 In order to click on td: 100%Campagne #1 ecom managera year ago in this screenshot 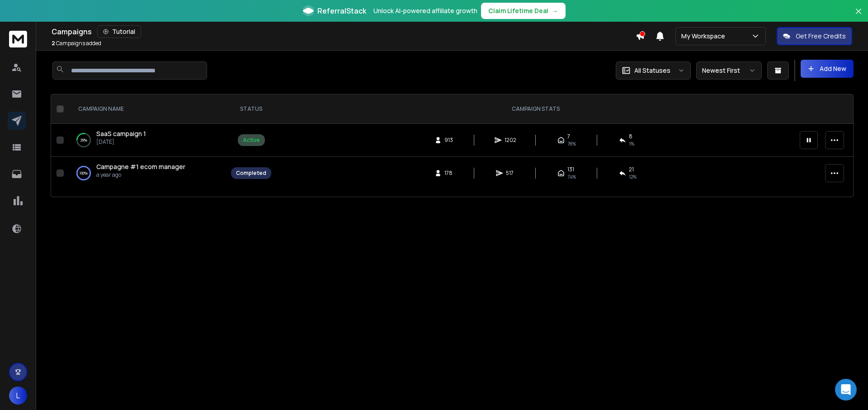, I will do `click(146, 173)`.